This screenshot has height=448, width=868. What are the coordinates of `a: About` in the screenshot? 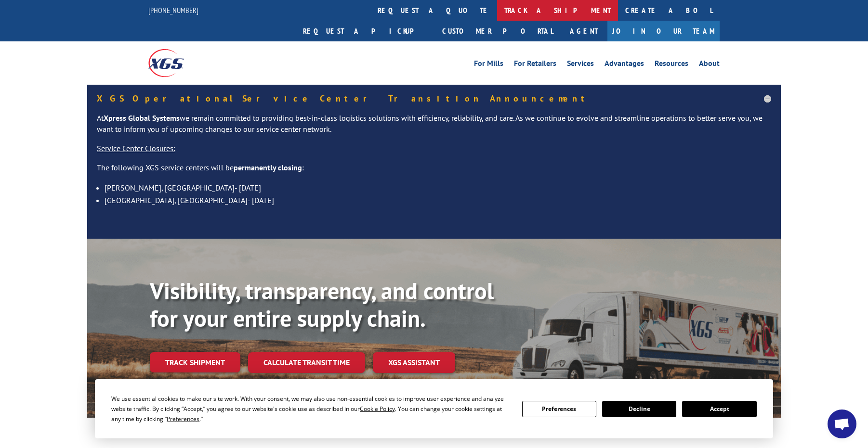 It's located at (709, 65).